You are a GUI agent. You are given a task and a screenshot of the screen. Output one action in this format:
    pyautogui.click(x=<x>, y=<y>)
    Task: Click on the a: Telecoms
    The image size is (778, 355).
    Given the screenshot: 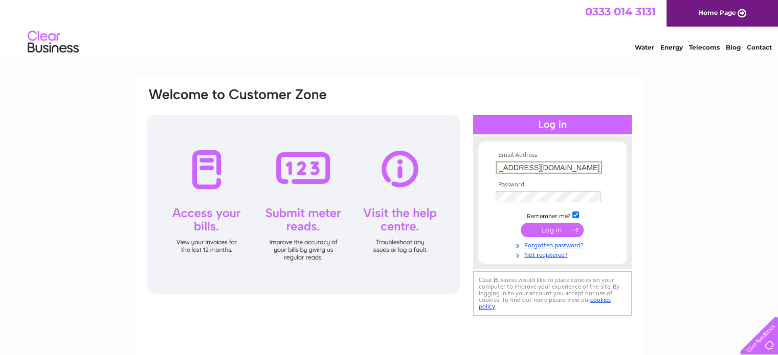 What is the action you would take?
    pyautogui.click(x=704, y=47)
    